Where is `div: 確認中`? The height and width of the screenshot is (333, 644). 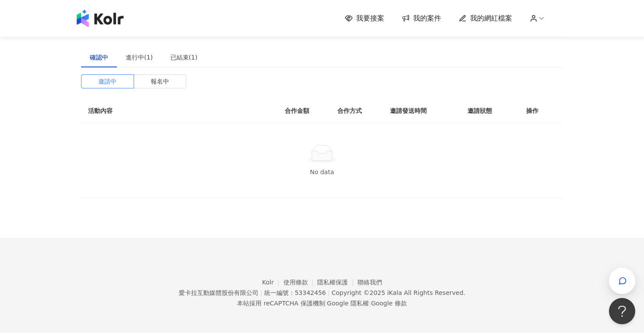 div: 確認中 is located at coordinates (99, 57).